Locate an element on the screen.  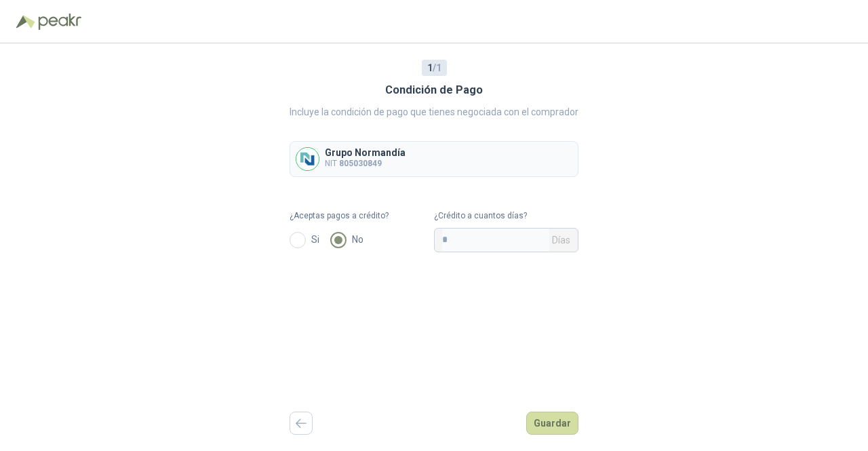
span: Días is located at coordinates (561, 240).